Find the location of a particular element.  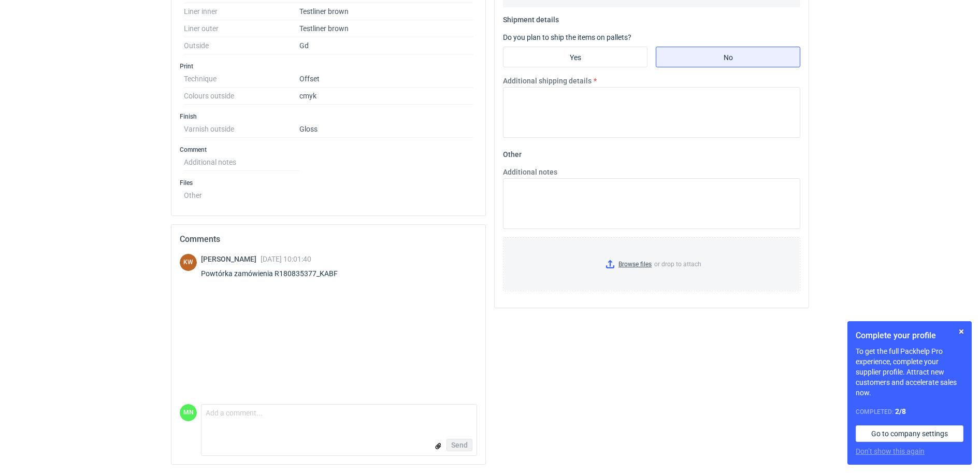

a: Go to company settings is located at coordinates (910, 434).